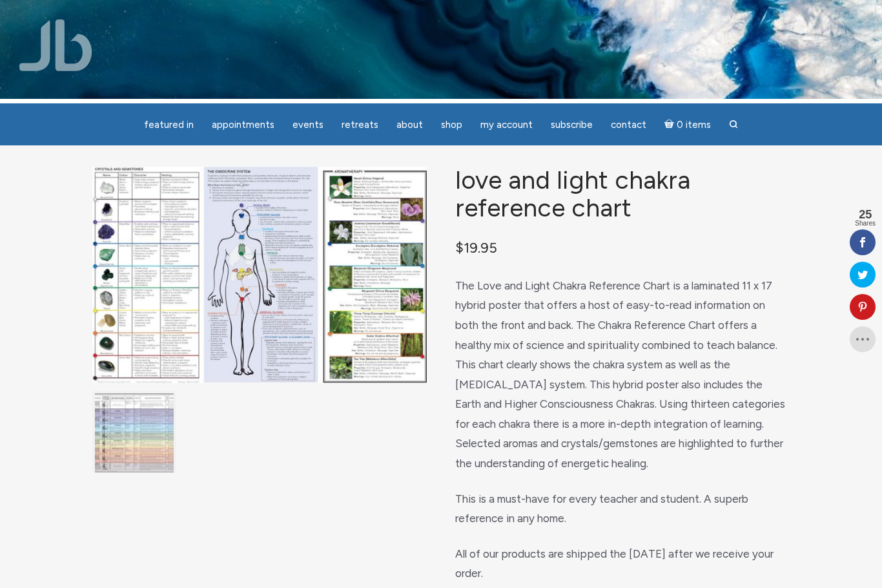 This screenshot has height=588, width=882. I want to click on p: This is a must-have for every teacher and student. A superb reference in any home., so click(622, 508).